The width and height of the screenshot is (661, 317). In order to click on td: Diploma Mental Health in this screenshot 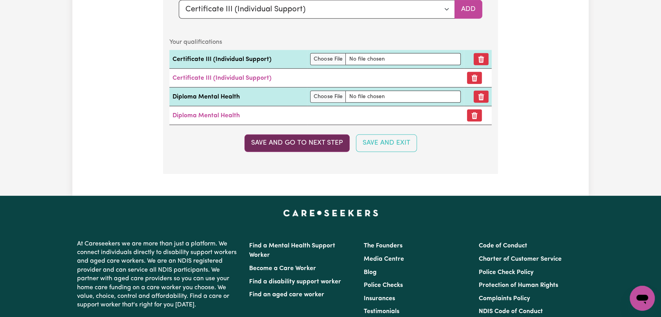, I will do `click(238, 97)`.